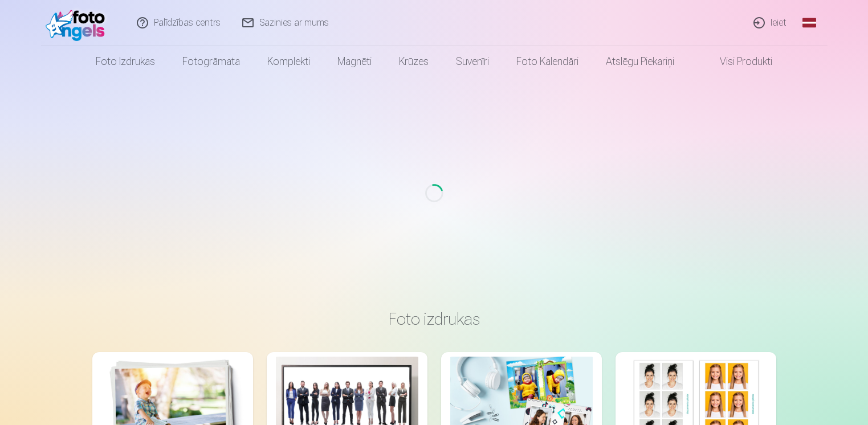 The width and height of the screenshot is (868, 425). What do you see at coordinates (434, 319) in the screenshot?
I see `h3: Foto izdrukas` at bounding box center [434, 319].